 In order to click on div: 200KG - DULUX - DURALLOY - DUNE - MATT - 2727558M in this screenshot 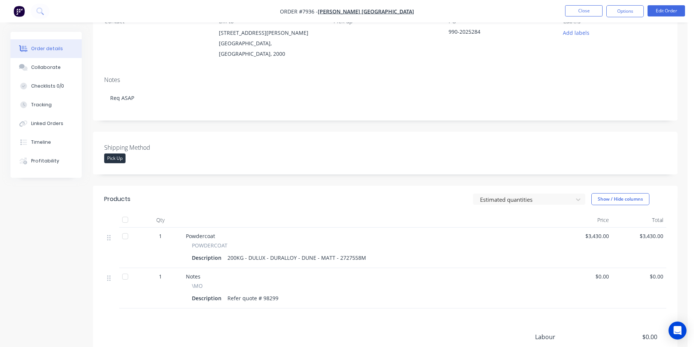, I will do `click(297, 258)`.